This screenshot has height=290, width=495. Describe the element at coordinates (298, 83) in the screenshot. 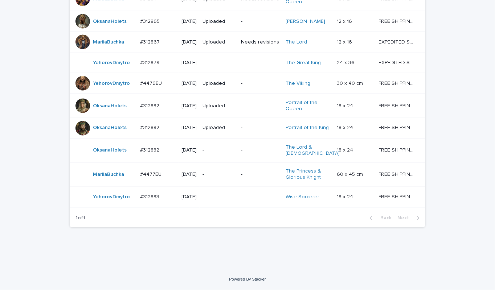

I see `a: The Viking` at that location.